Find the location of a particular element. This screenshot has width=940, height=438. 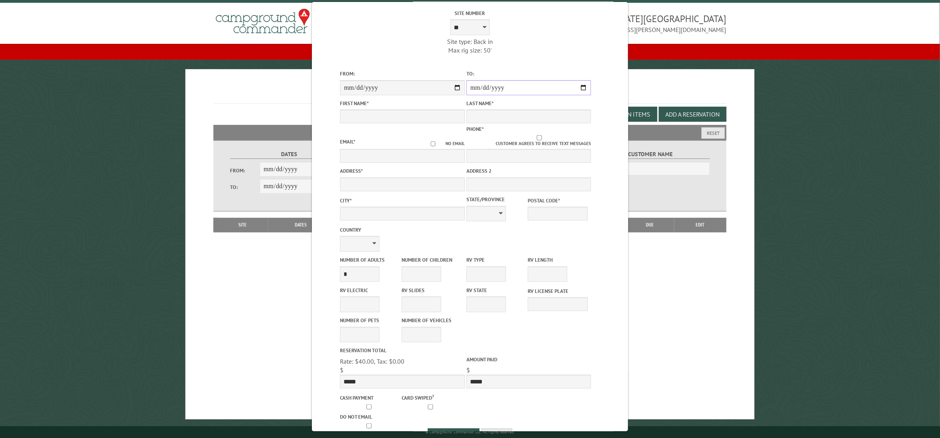

label: Site Number is located at coordinates (470, 13).